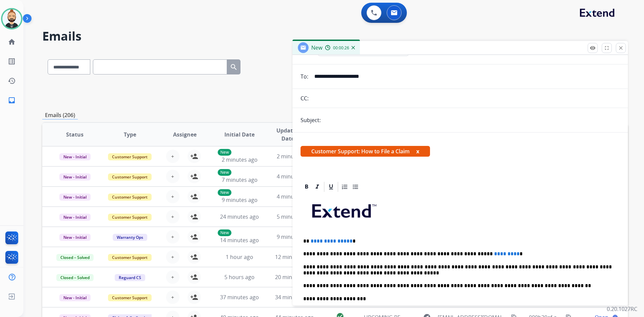  I want to click on mat-icon: remove_red_eye, so click(593, 48).